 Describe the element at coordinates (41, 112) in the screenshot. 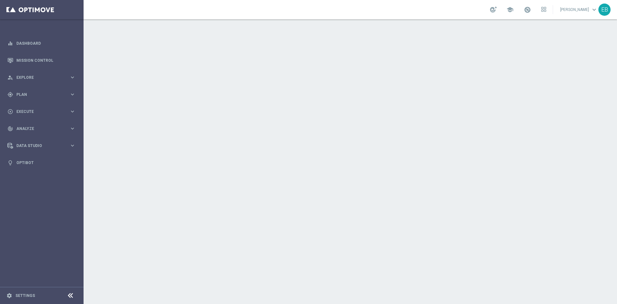

I see `button: play_circle_outline Execute keyboard_arrow_right` at that location.